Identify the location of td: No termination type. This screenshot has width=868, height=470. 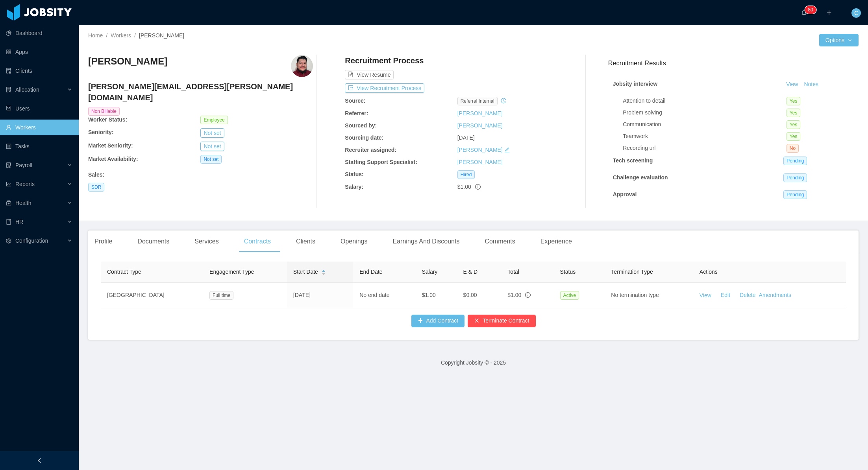
(648, 295).